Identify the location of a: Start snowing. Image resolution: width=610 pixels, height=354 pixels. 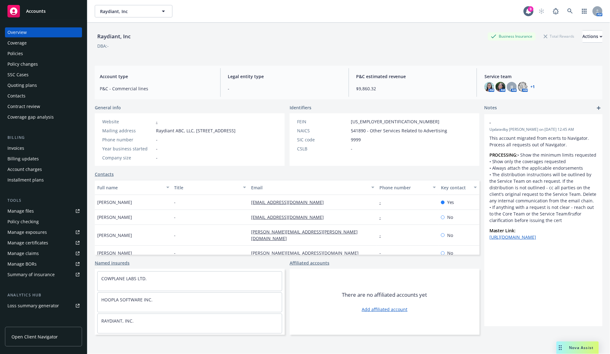
(542, 11).